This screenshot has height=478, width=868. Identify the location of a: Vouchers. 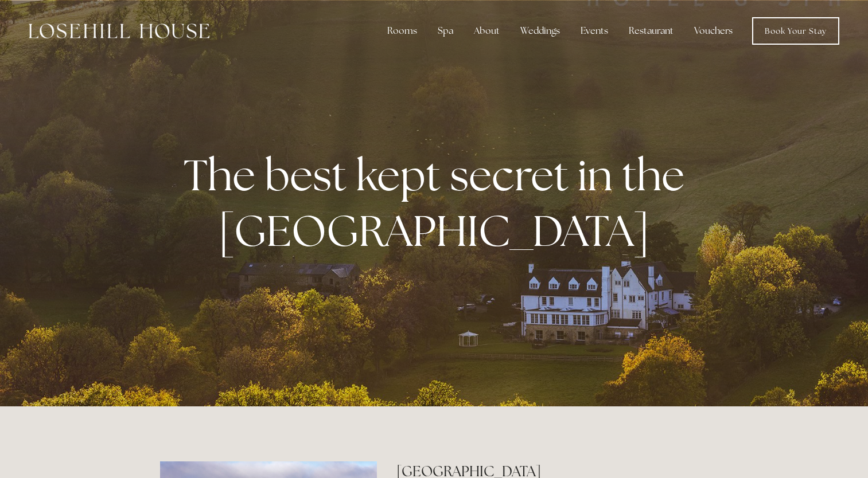
(713, 31).